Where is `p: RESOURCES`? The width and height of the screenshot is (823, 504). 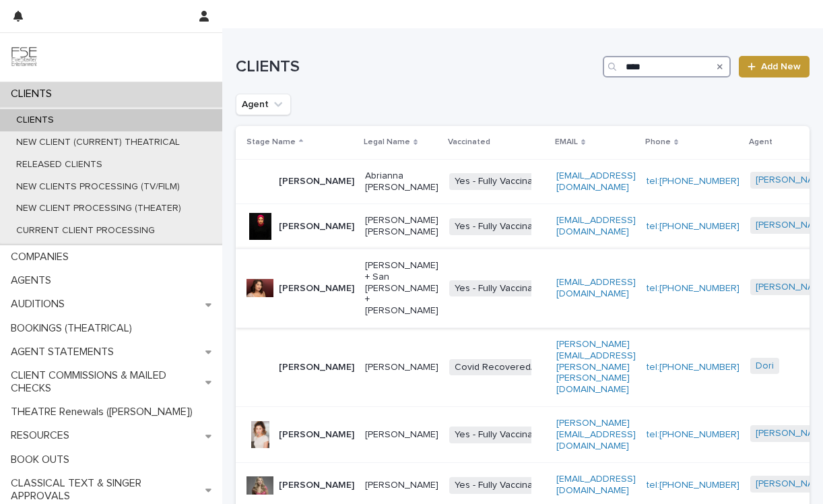 p: RESOURCES is located at coordinates (42, 436).